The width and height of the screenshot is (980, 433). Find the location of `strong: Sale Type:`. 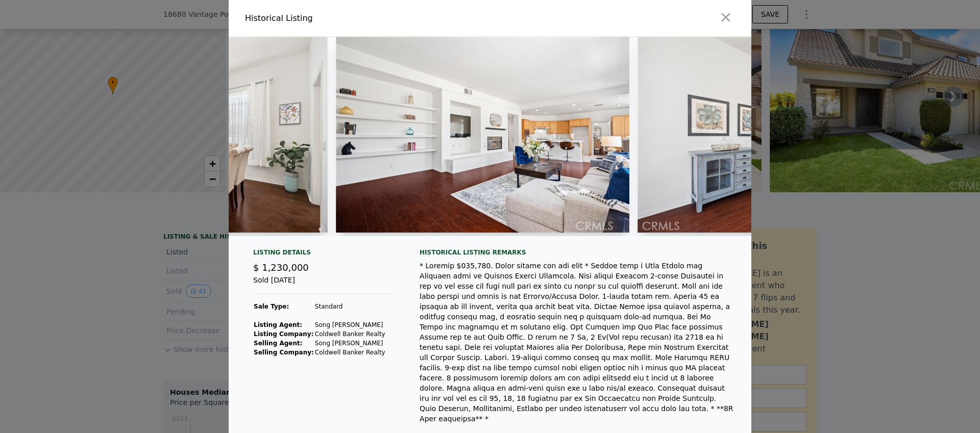

strong: Sale Type: is located at coordinates (271, 307).